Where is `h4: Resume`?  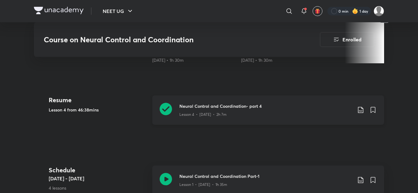
h4: Resume is located at coordinates (98, 100).